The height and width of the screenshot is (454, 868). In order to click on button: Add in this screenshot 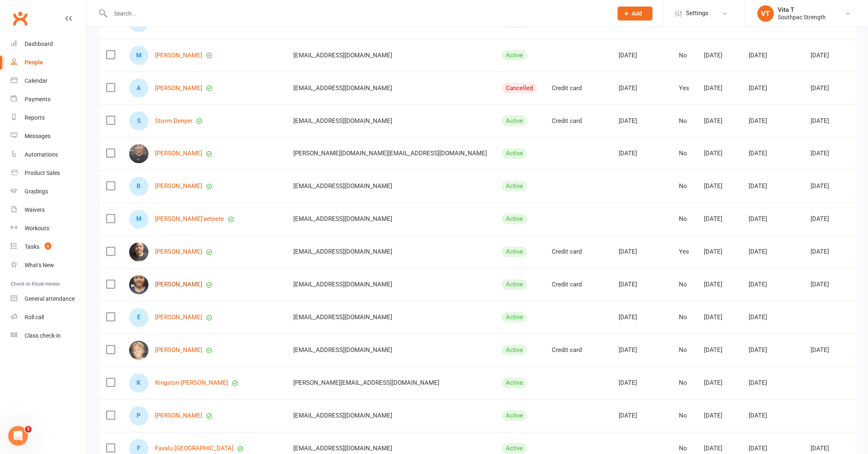, I will do `click(635, 14)`.